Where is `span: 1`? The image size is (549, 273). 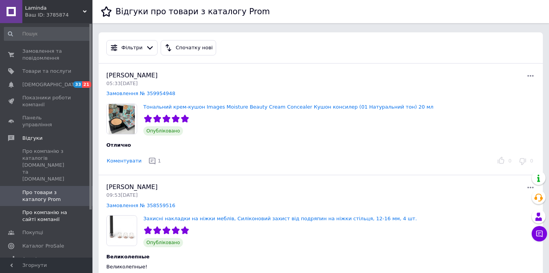
span: 1 is located at coordinates (159, 161).